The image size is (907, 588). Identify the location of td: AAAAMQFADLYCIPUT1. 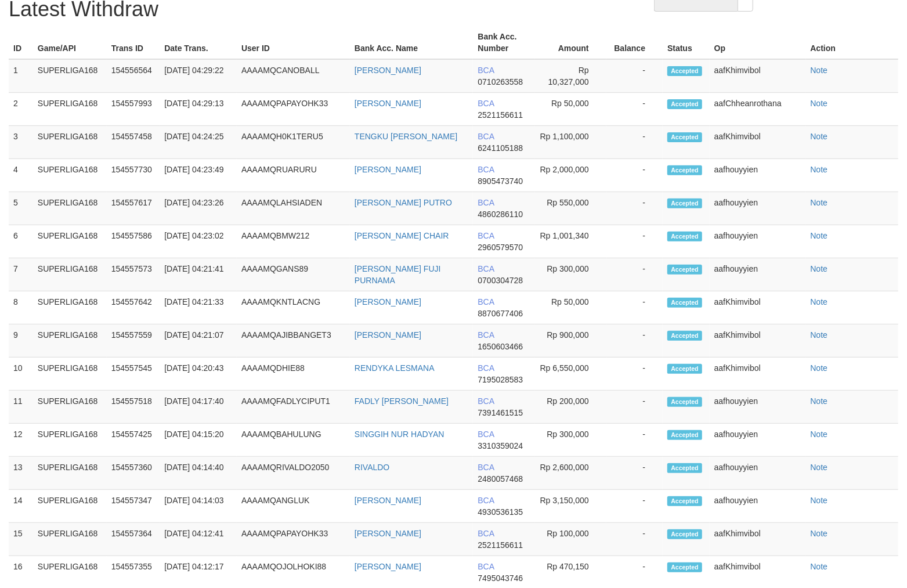
(293, 407).